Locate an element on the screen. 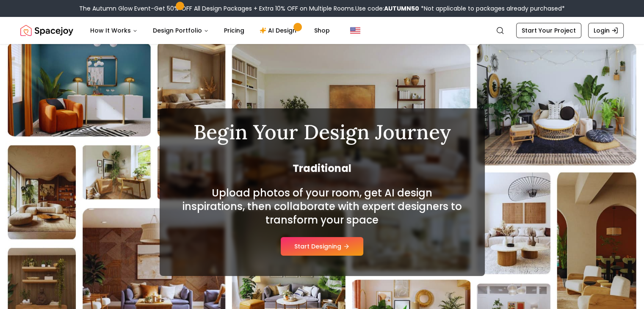 The height and width of the screenshot is (309, 644). a: Spacejoy is located at coordinates (46, 30).